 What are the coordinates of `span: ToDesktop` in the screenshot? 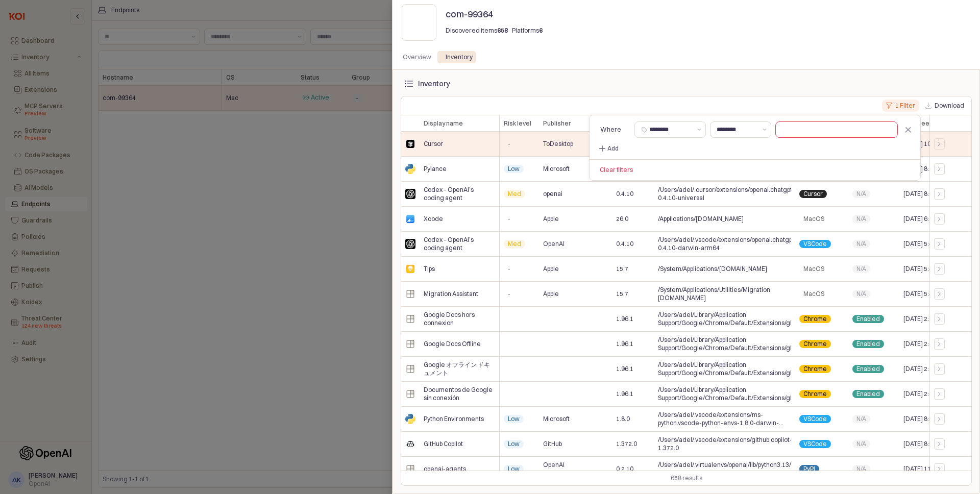 It's located at (558, 144).